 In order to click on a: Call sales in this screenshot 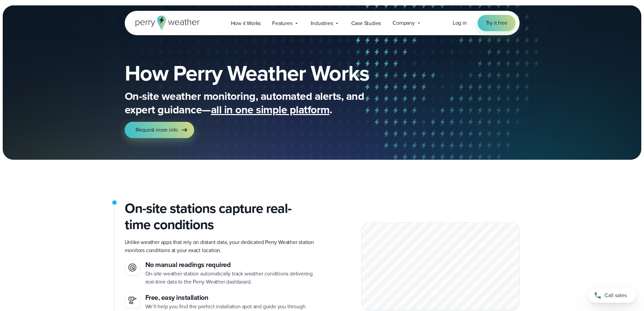, I will do `click(612, 295)`.